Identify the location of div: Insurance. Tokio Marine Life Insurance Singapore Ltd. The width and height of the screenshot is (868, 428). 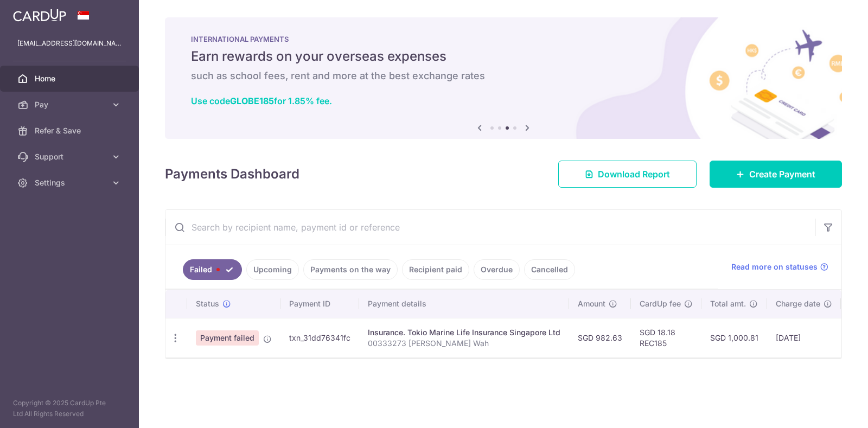
(464, 333).